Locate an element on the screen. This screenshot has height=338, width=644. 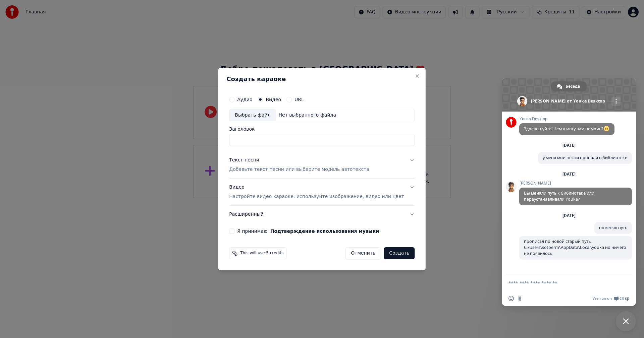
button: Текст песниДобавьте текст песни или выберите модель автотекста is located at coordinates (322, 166).